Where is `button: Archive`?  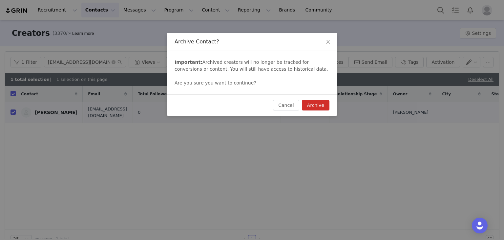
button: Archive is located at coordinates (316, 105).